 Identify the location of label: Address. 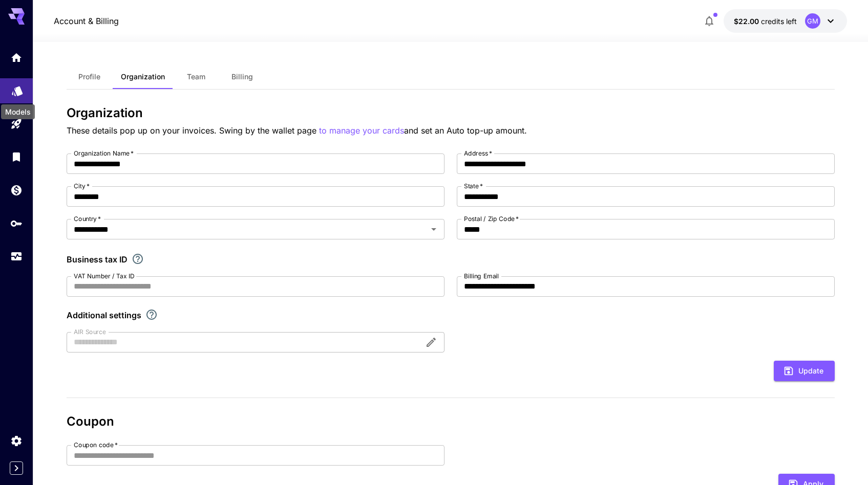
(478, 153).